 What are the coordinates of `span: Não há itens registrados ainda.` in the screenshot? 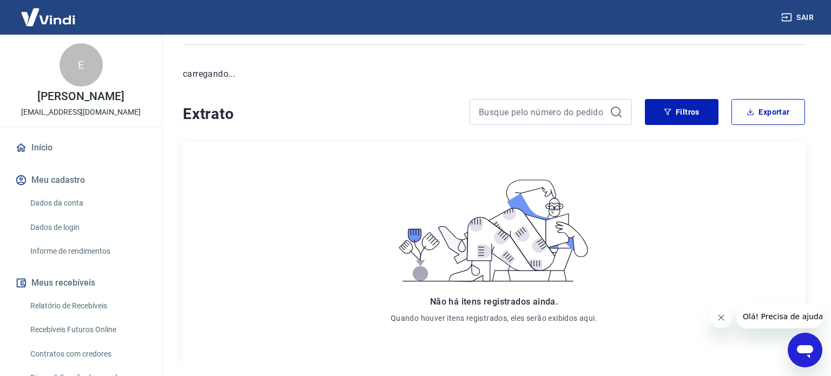 It's located at (494, 301).